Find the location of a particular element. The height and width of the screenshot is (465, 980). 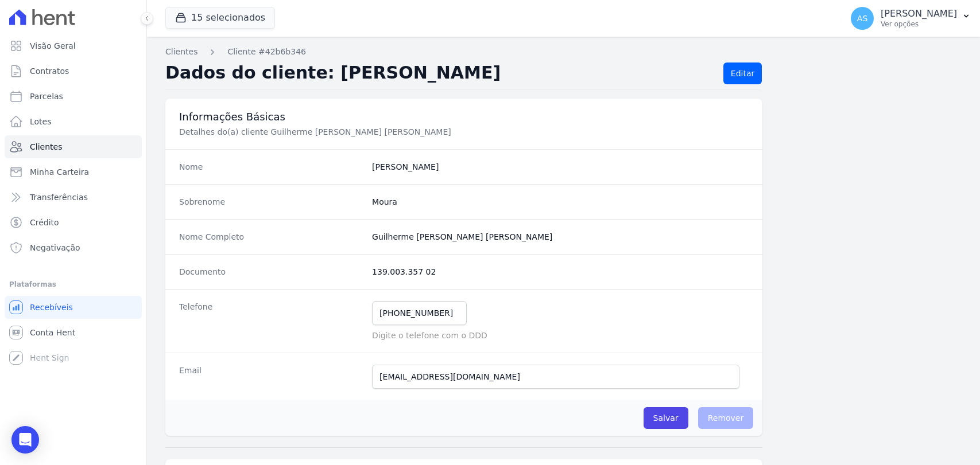

dd: 139.003.357 02 is located at coordinates (560, 272).